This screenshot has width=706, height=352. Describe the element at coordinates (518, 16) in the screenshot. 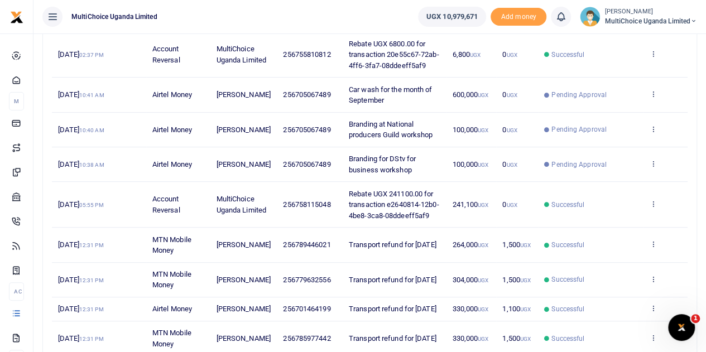

I see `a: Add money` at that location.